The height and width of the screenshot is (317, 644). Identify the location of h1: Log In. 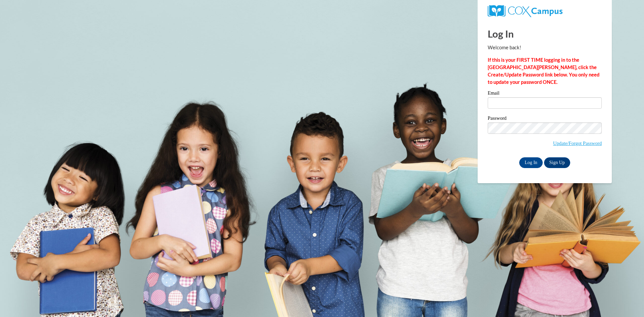
(545, 34).